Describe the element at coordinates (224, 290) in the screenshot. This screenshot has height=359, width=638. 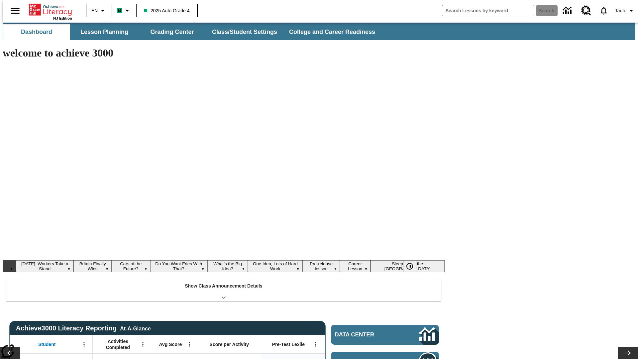
I see `div: Show Class Announcement Details` at that location.